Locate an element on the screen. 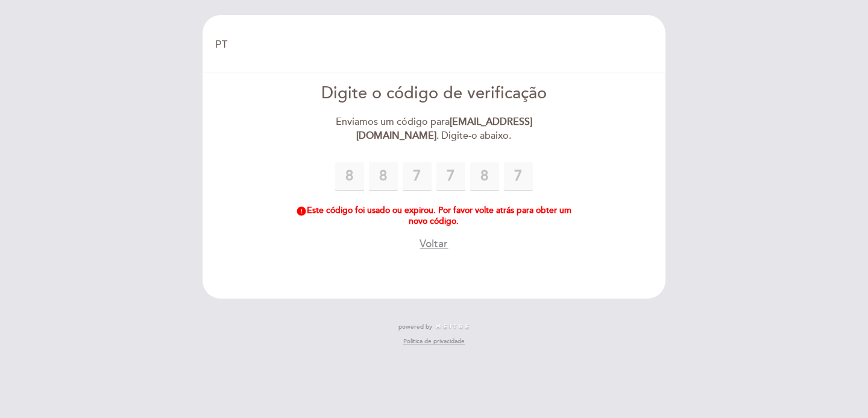 The height and width of the screenshot is (418, 868). div: Digite o código de verificação is located at coordinates (434, 93).